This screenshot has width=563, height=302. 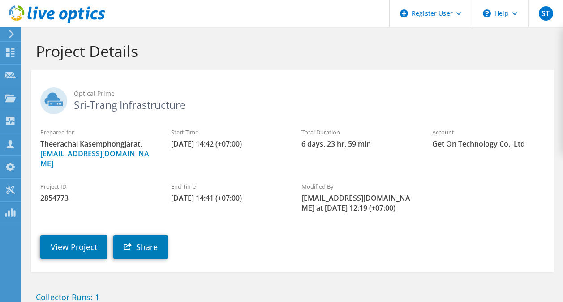 I want to click on span: Optical Prime, so click(x=310, y=94).